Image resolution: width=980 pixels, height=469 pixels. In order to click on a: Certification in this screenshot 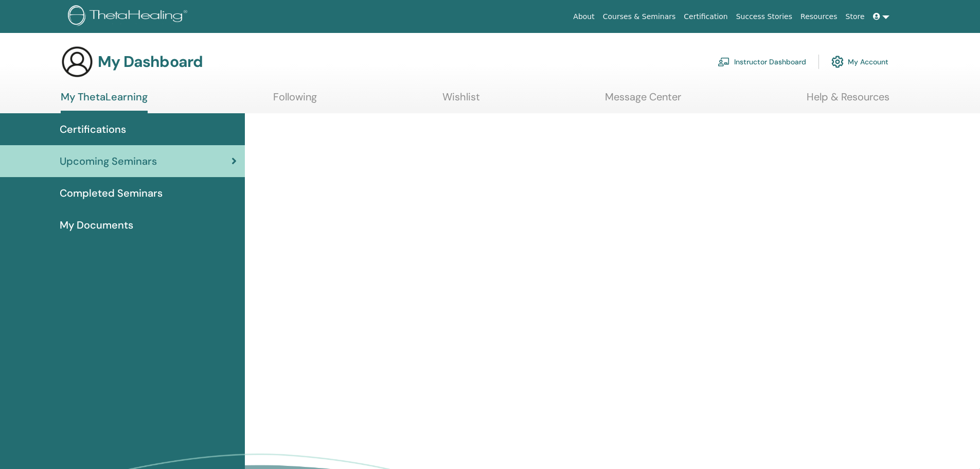, I will do `click(705, 17)`.